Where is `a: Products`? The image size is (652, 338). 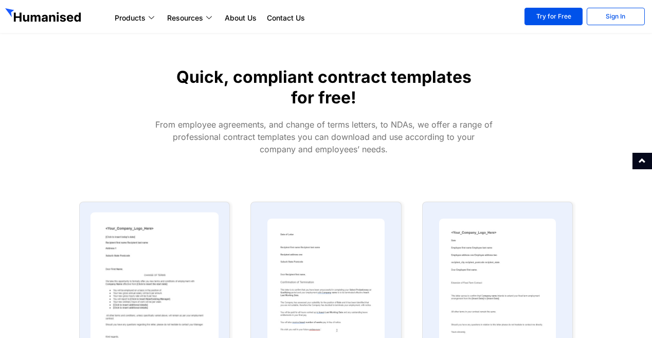 a: Products is located at coordinates (136, 18).